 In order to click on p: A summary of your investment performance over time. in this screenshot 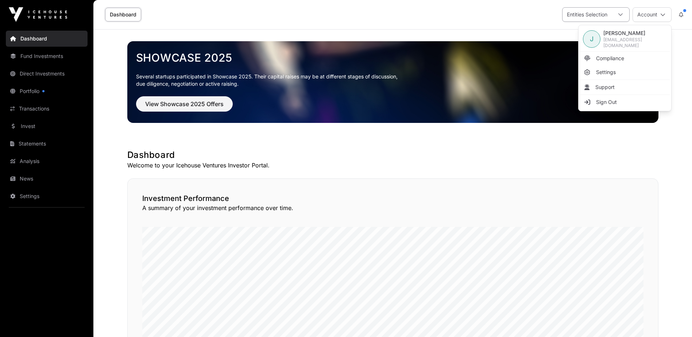, I will do `click(393, 208)`.